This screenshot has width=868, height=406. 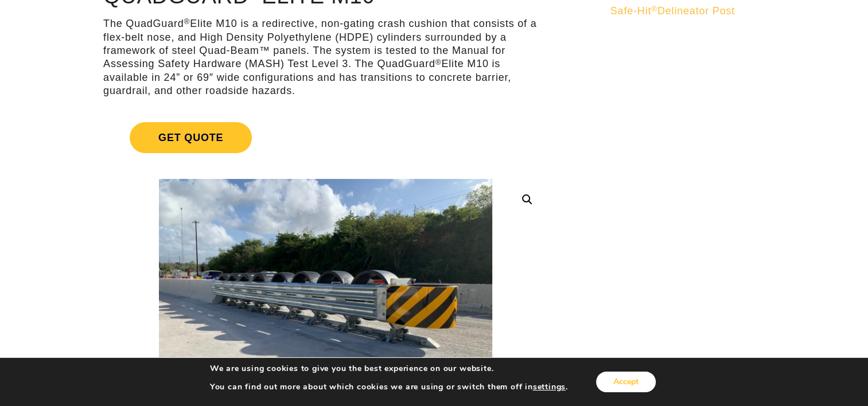 What do you see at coordinates (389, 368) in the screenshot?
I see `p: We are using cookies to give you the best experience on our website.` at bounding box center [389, 368].